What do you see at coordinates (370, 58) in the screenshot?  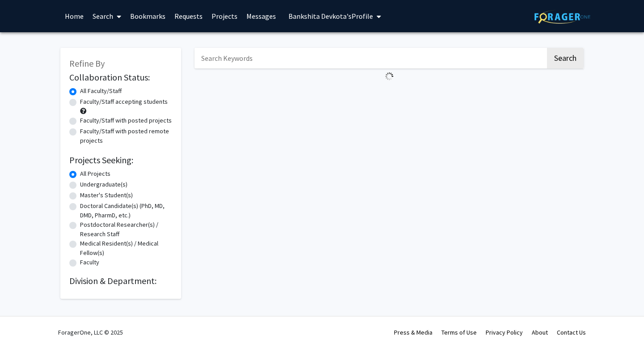 I see `input: Search Keywords` at bounding box center [370, 58].